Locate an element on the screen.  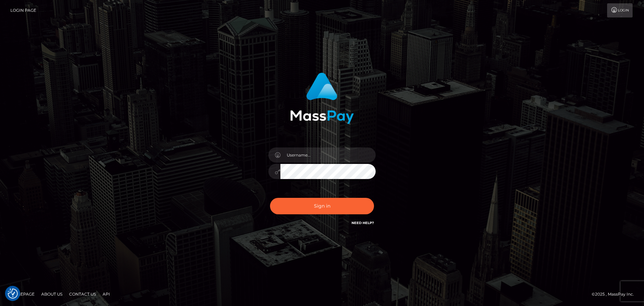
button: Consent Preferences is located at coordinates (13, 293).